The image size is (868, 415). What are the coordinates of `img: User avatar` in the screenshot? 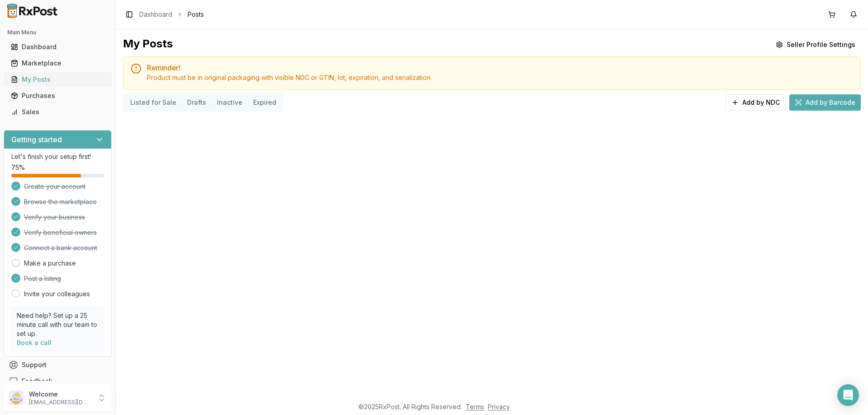 It's located at (17, 398).